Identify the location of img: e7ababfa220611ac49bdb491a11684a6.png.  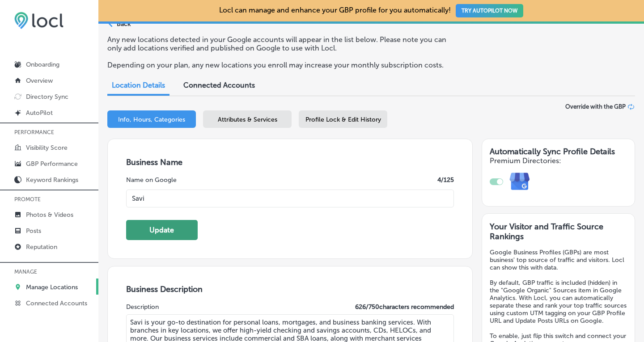
(520, 182).